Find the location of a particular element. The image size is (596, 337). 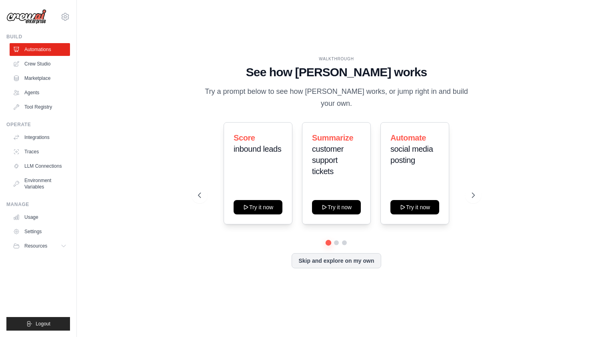

a: Usage is located at coordinates (40, 217).